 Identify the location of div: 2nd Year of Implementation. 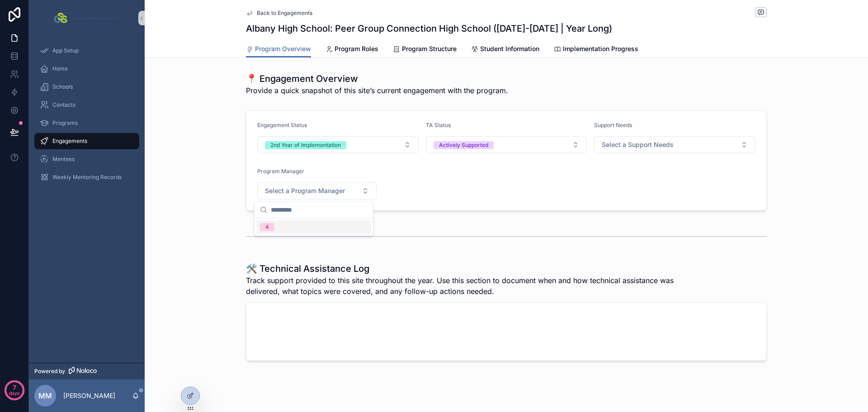
(305, 145).